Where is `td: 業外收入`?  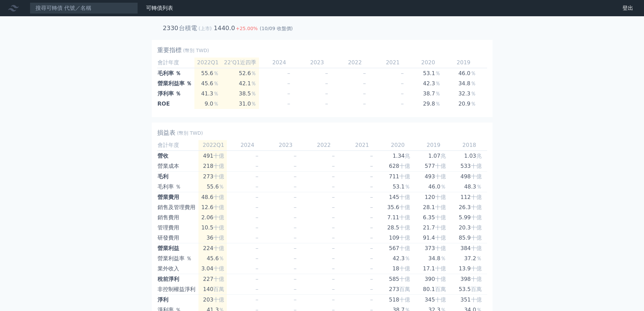 td: 業外收入 is located at coordinates (178, 269).